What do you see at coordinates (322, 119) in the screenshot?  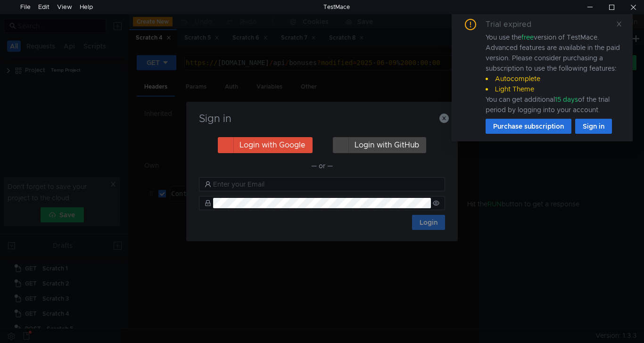 I see `h3: Sign in` at bounding box center [322, 119].